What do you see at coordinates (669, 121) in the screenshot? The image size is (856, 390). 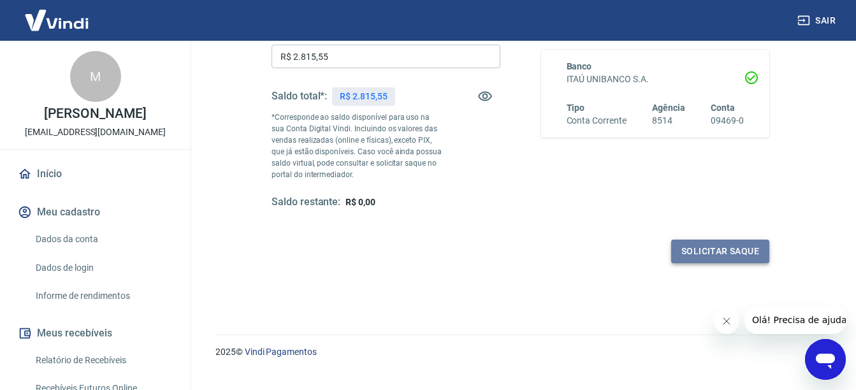 I see `h6: 8514` at bounding box center [669, 121].